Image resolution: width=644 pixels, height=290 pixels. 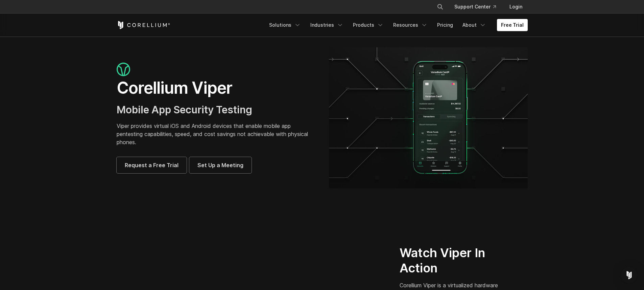 What do you see at coordinates (368, 25) in the screenshot?
I see `a: Products` at bounding box center [368, 25].